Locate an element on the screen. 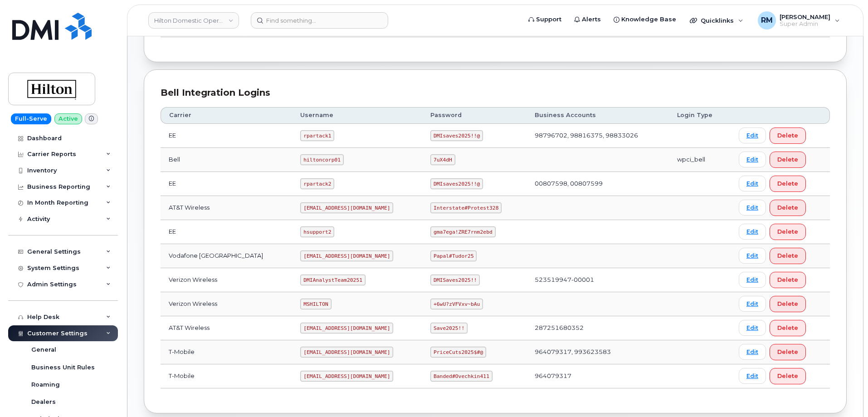  code: DMISaves2025!! is located at coordinates (455, 280).